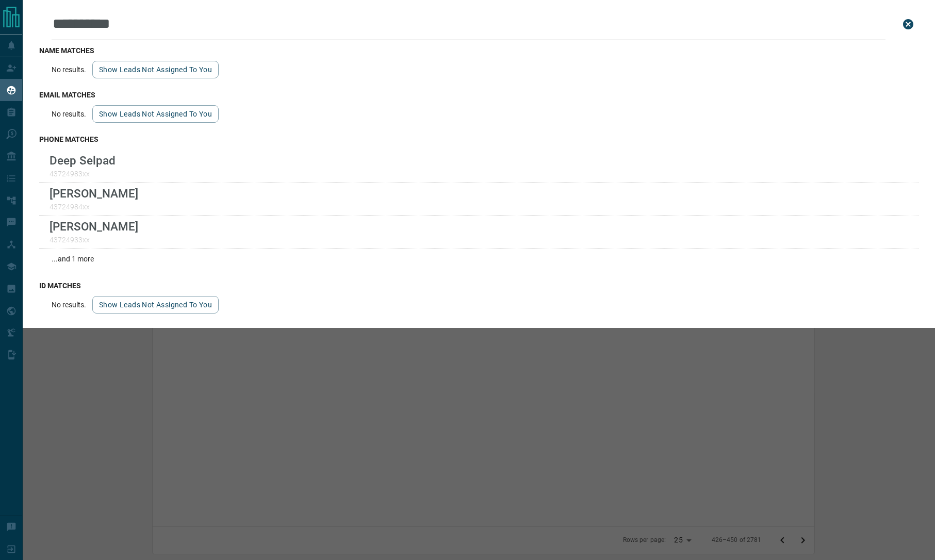 The height and width of the screenshot is (560, 935). Describe the element at coordinates (479, 139) in the screenshot. I see `h3: phone matches` at that location.